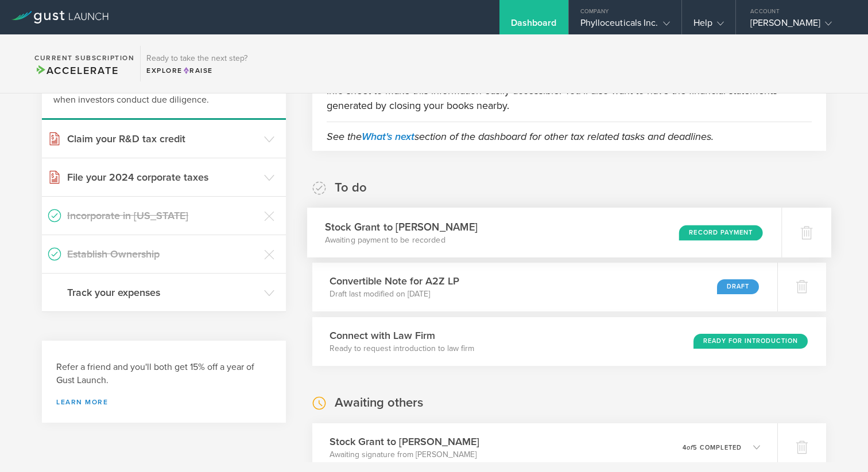 The height and width of the screenshot is (472, 868). I want to click on p: Ready to request introduction to law firm, so click(402, 349).